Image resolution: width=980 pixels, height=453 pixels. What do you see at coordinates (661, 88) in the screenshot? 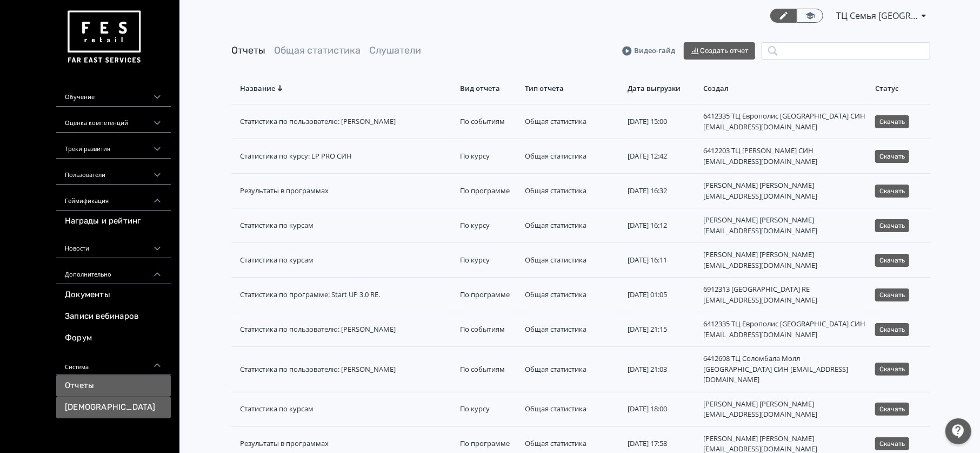
I see `div: Дата выгрузки` at bounding box center [661, 88].